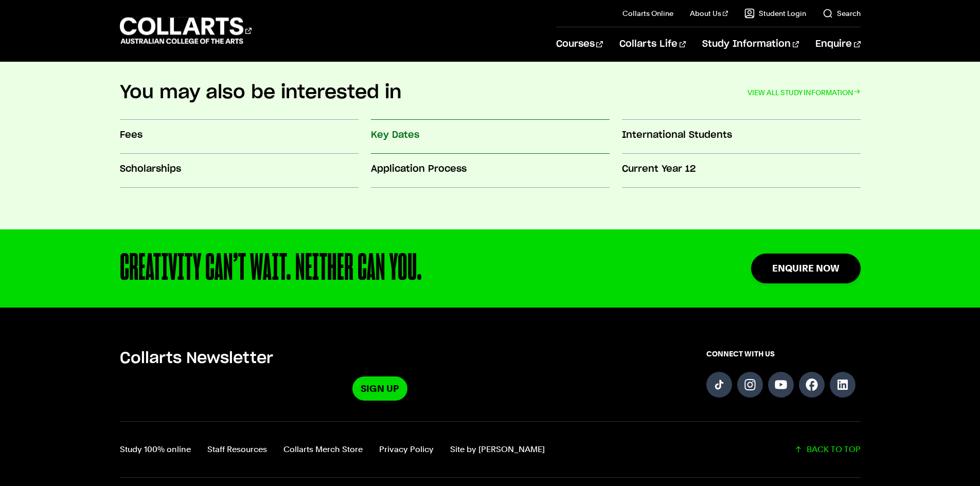  What do you see at coordinates (239, 138) in the screenshot?
I see `a: Fees` at bounding box center [239, 138].